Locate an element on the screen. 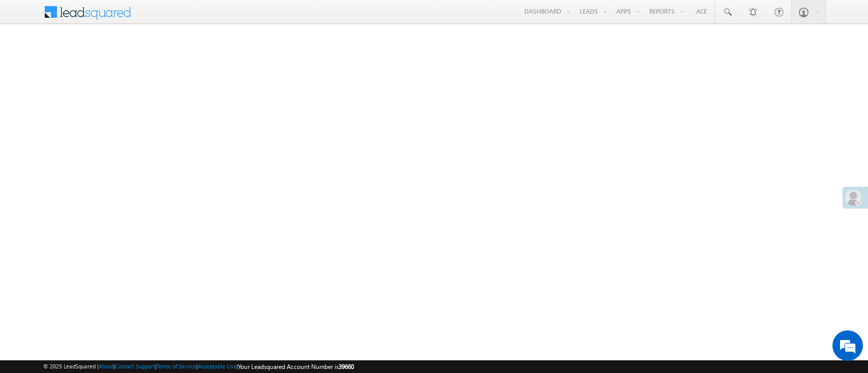  a: Contact Support is located at coordinates (134, 366).